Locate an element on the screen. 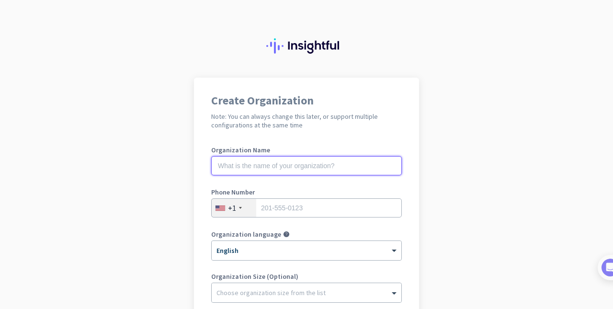  label: Organization Size (Optional) is located at coordinates (307, 276).